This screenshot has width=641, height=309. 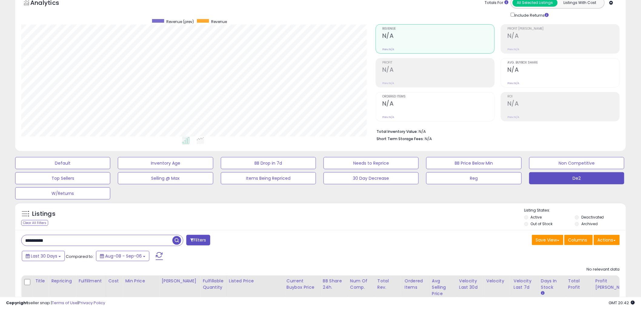 What do you see at coordinates (438, 97) in the screenshot?
I see `span: Ordered Items` at bounding box center [438, 97].